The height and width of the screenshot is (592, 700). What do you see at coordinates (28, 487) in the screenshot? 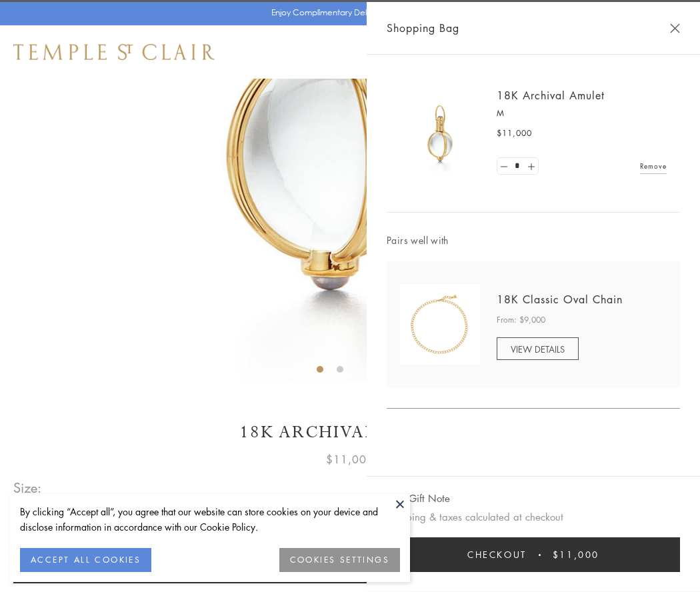
I see `span: Size:` at bounding box center [28, 487].